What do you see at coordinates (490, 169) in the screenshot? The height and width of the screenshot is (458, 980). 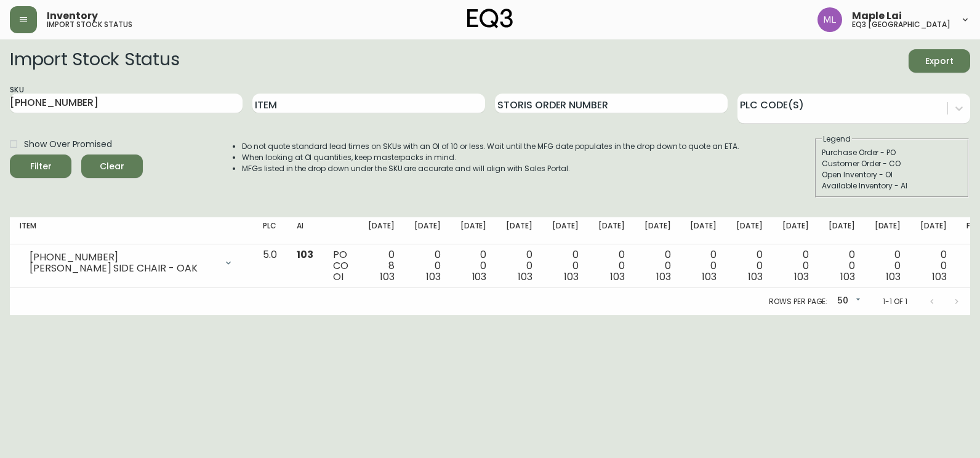 I see `li: MFGs listed in the drop down under the SKU are accurate and will align with Sales Portal.` at bounding box center [490, 169].